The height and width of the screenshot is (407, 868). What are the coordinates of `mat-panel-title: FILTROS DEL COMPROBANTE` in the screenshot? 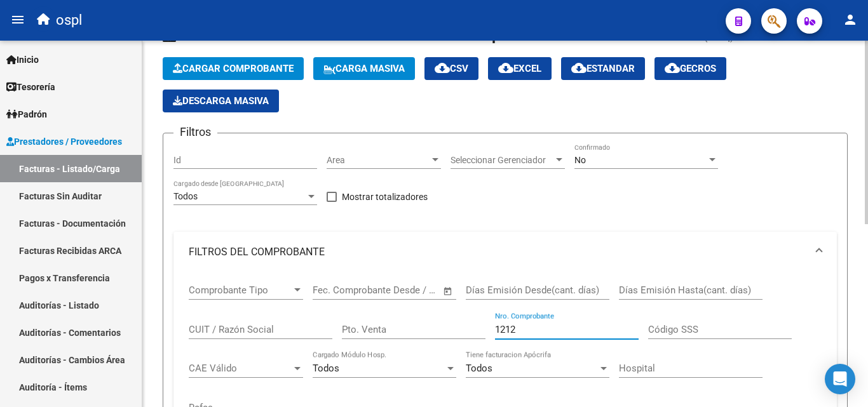 It's located at (497, 252).